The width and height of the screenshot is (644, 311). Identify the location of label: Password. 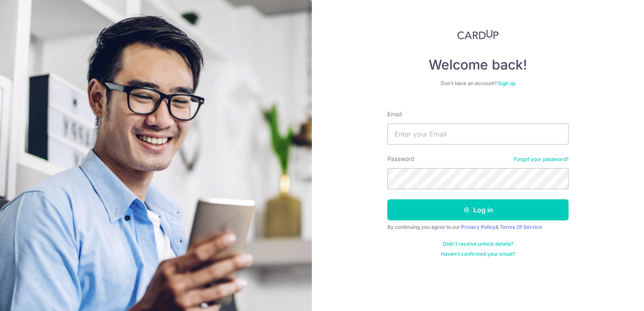
(401, 159).